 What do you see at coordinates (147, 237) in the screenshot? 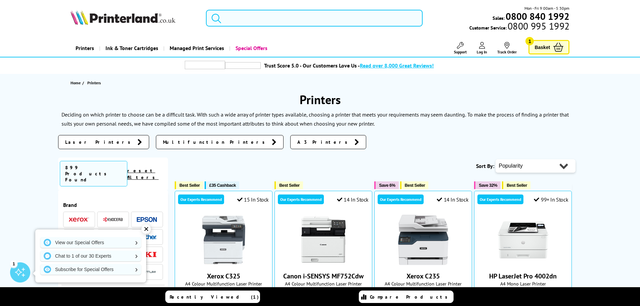
I see `img: Brother` at bounding box center [147, 237].